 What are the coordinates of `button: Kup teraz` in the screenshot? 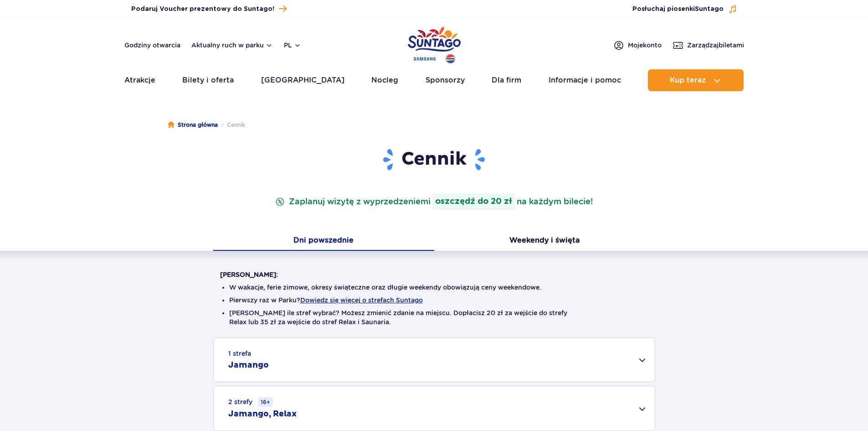 It's located at (696, 80).